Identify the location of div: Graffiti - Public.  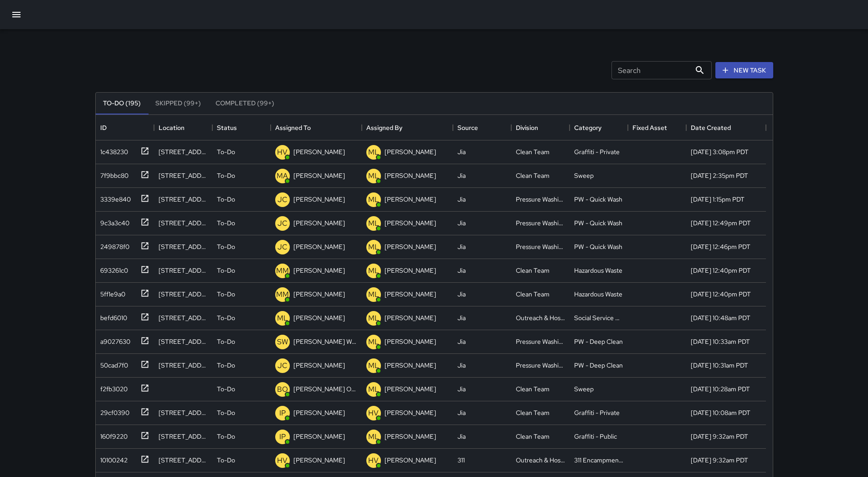
(596, 436).